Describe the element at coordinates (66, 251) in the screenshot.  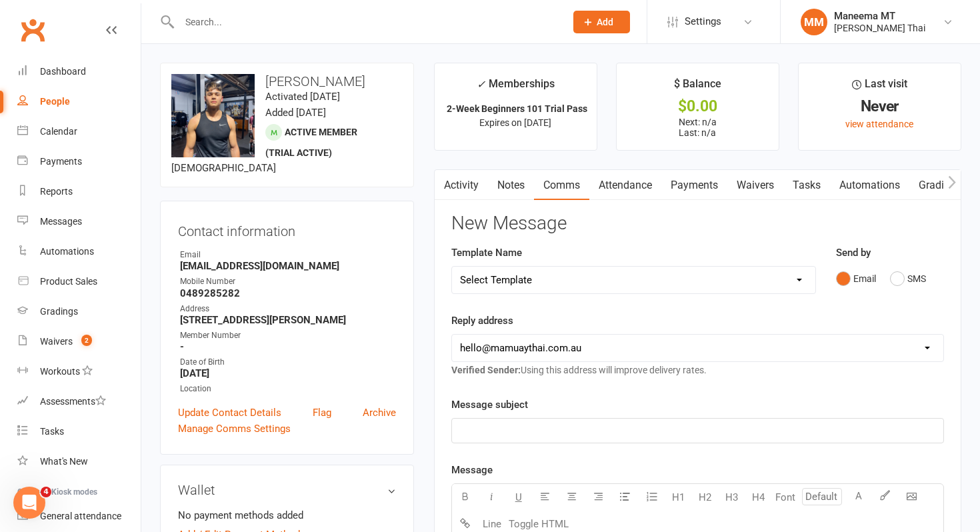
I see `div: Automations` at that location.